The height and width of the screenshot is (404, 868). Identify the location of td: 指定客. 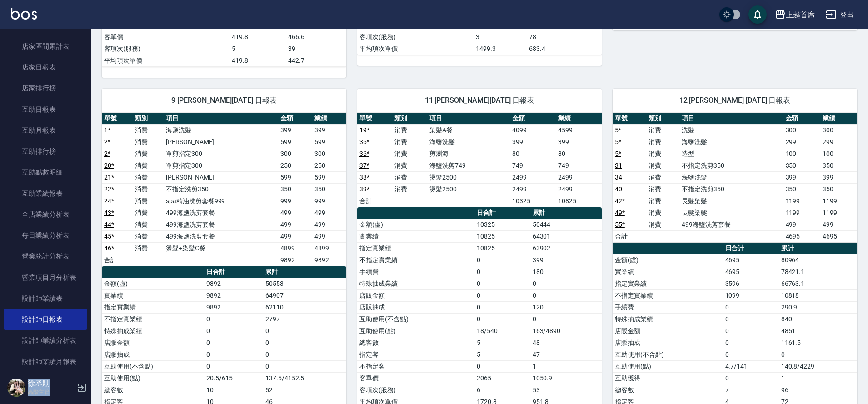
(416, 354).